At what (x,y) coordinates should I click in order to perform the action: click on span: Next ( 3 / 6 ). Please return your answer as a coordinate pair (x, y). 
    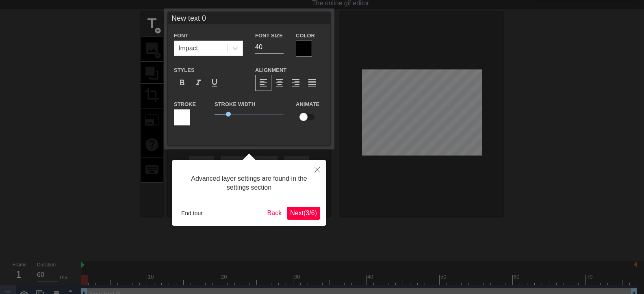
    Looking at the image, I should click on (303, 212).